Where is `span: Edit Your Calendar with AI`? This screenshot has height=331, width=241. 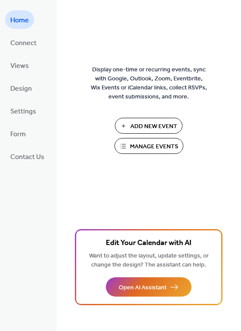 span: Edit Your Calendar with AI is located at coordinates (148, 243).